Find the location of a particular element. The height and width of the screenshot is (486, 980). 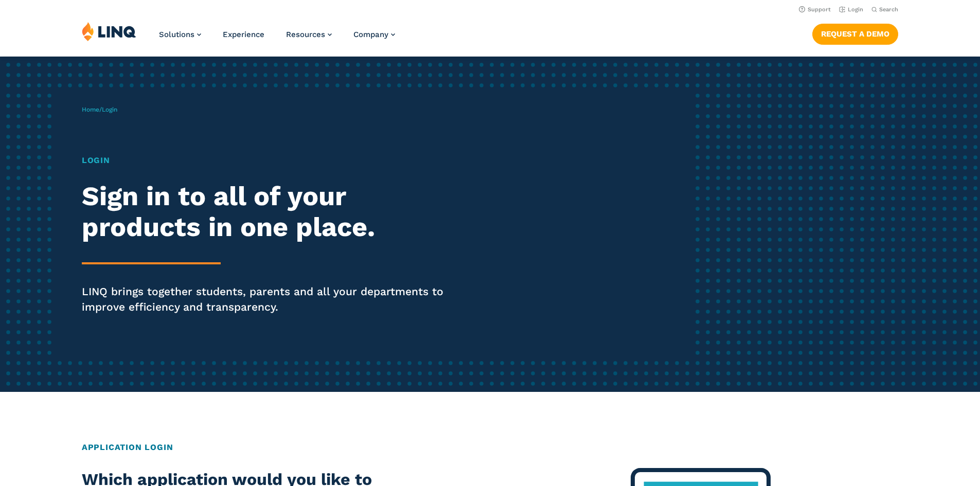

h2: Application Login is located at coordinates (490, 447).